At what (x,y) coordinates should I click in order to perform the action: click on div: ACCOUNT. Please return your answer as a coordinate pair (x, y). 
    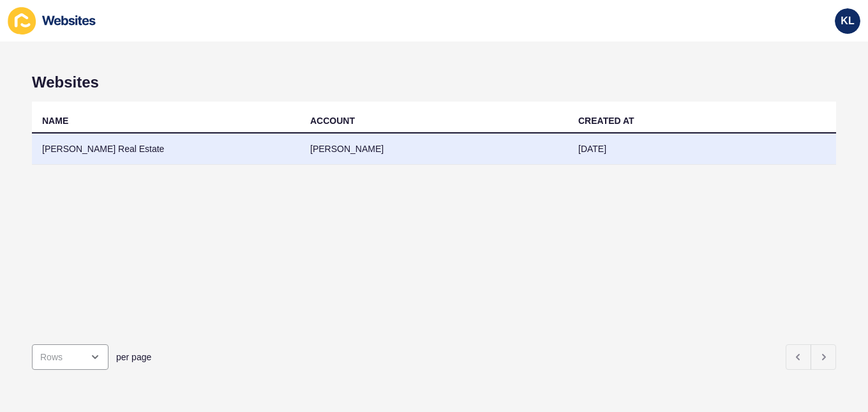
    Looking at the image, I should click on (332, 121).